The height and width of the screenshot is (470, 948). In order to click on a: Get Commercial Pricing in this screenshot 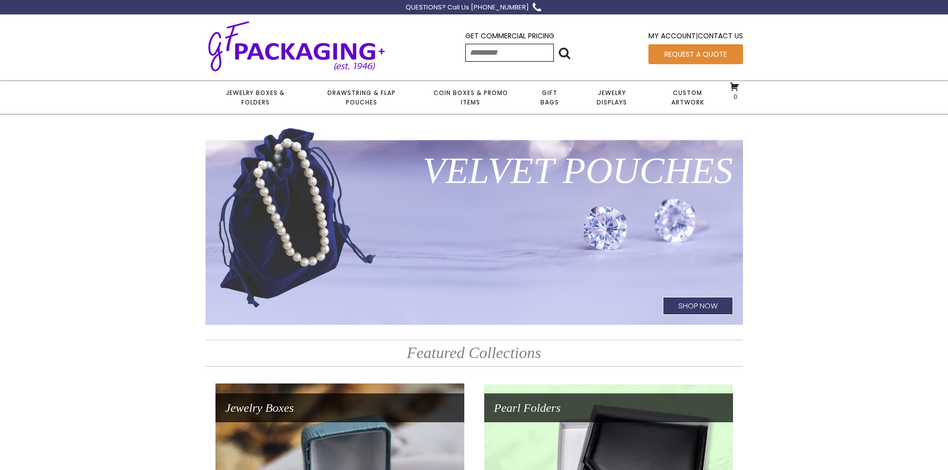, I will do `click(510, 36)`.